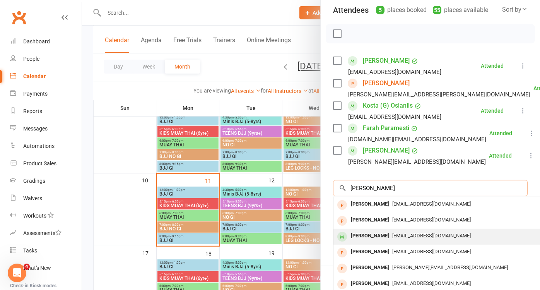 The image size is (540, 290). What do you see at coordinates (46, 111) in the screenshot?
I see `a: Reports` at bounding box center [46, 111].